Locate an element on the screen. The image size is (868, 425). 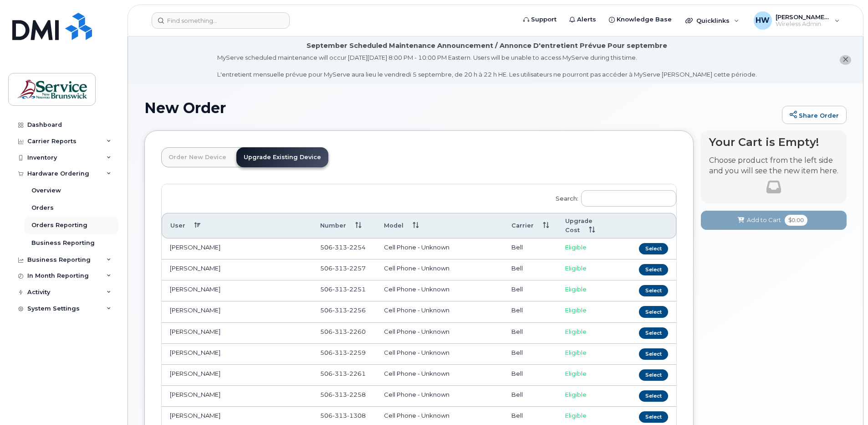
span: 2251 is located at coordinates (356, 289).